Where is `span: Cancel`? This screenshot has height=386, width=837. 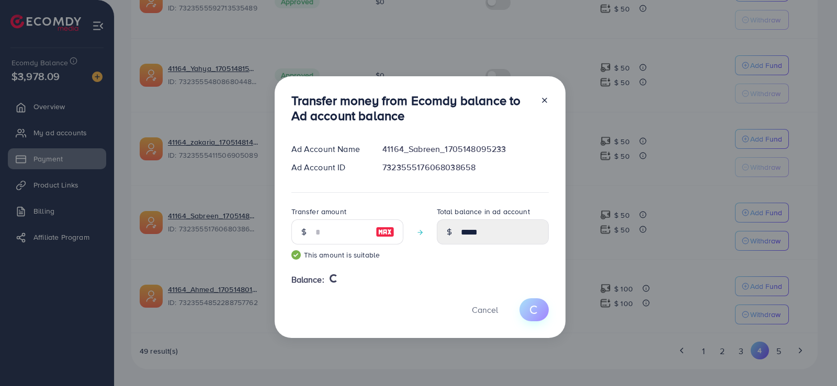
span: Cancel is located at coordinates (485, 310).